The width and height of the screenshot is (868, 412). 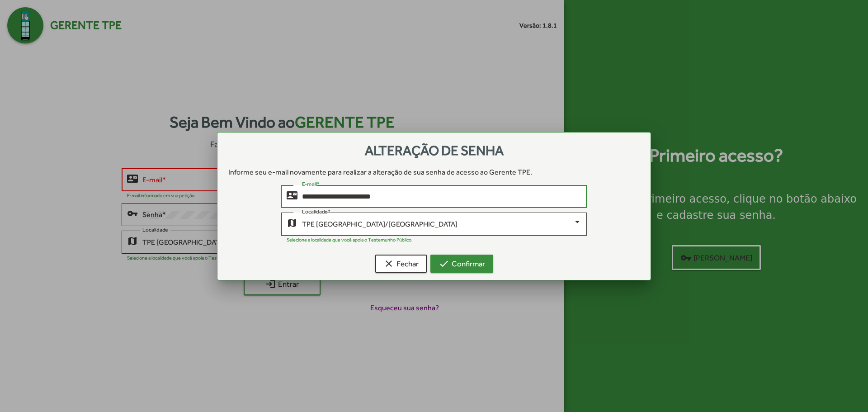 I want to click on mat-icon: map, so click(x=292, y=223).